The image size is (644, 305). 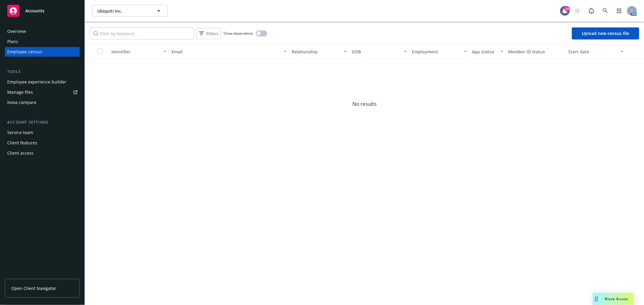 What do you see at coordinates (379, 52) in the screenshot?
I see `button: DOB` at bounding box center [379, 52].